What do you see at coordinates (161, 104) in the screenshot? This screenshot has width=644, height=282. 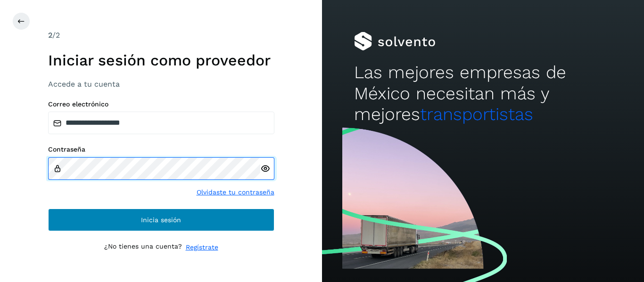 I see `label: Correo electrónico` at bounding box center [161, 104].